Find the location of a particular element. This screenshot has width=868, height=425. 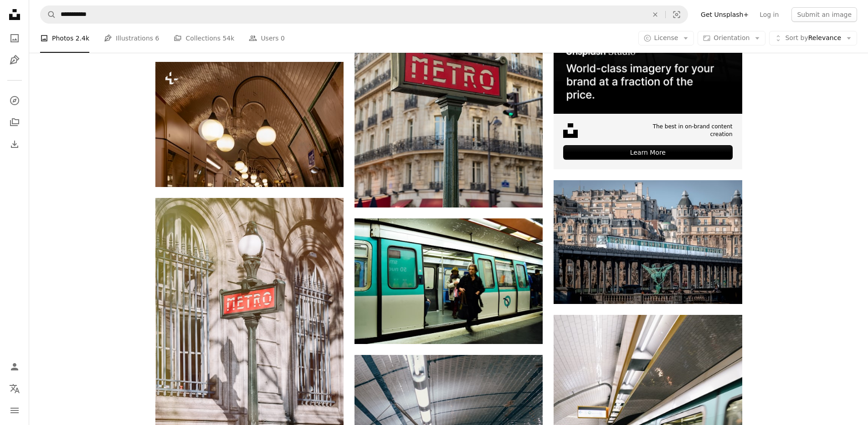

button: Visual search is located at coordinates (677, 14).